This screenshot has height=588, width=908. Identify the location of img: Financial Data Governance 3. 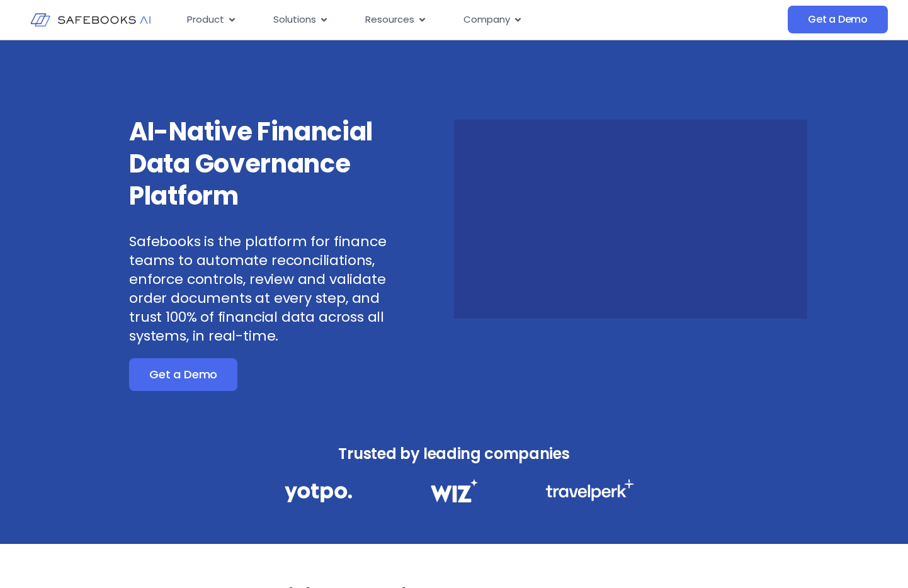
(589, 490).